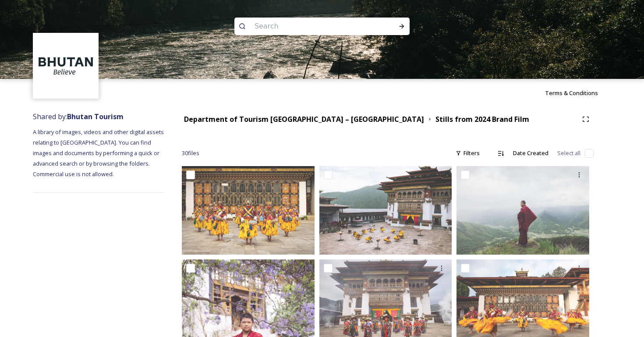 The image size is (644, 337). Describe the element at coordinates (467, 153) in the screenshot. I see `div: Filters` at that location.